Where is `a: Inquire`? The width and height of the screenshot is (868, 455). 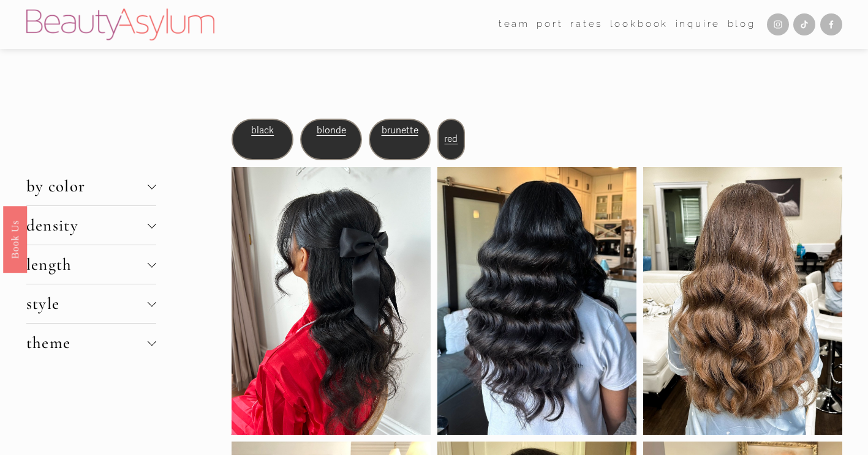 a: Inquire is located at coordinates (698, 24).